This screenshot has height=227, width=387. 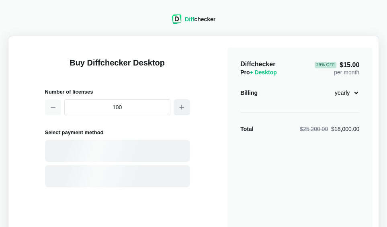 I want to click on div: $18,000.00, so click(x=330, y=129).